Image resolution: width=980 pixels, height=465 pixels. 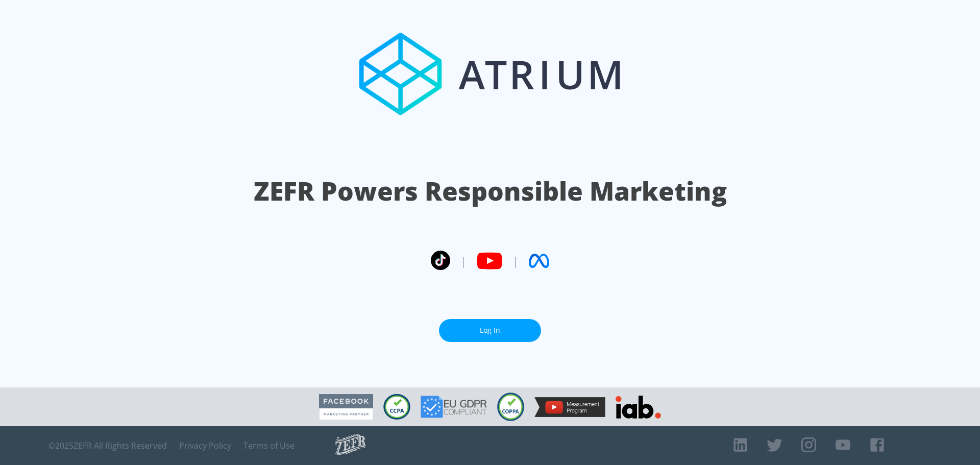 What do you see at coordinates (490, 330) in the screenshot?
I see `a: Log In` at bounding box center [490, 330].